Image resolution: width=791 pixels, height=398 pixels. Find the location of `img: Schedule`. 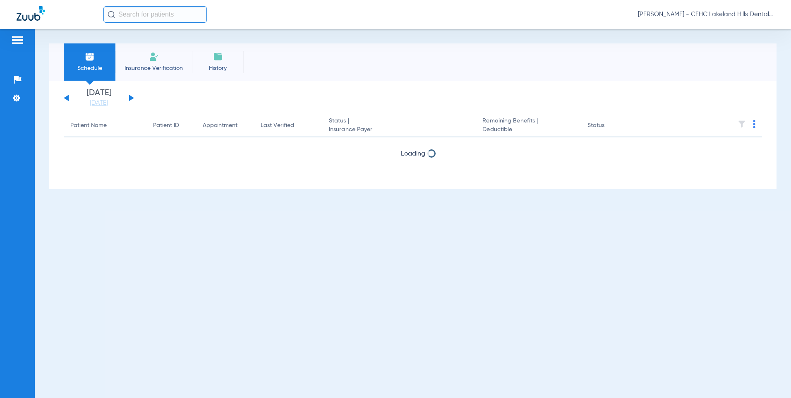

img: Schedule is located at coordinates (90, 57).